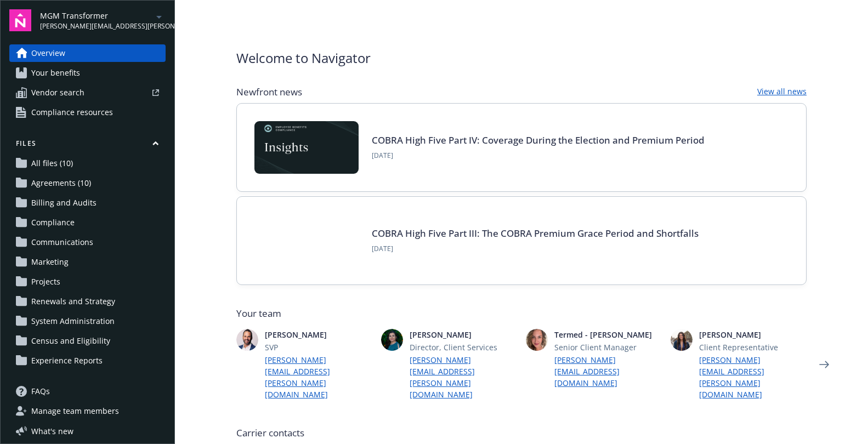 Image resolution: width=868 pixels, height=444 pixels. I want to click on a: Compliance, so click(87, 223).